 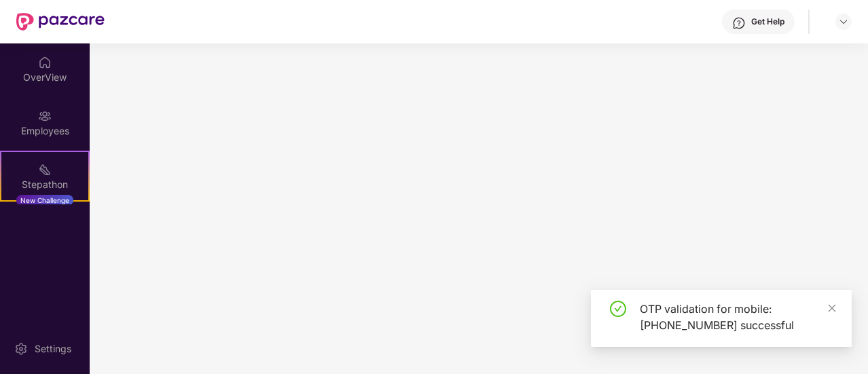 I want to click on div: Get Help, so click(x=768, y=22).